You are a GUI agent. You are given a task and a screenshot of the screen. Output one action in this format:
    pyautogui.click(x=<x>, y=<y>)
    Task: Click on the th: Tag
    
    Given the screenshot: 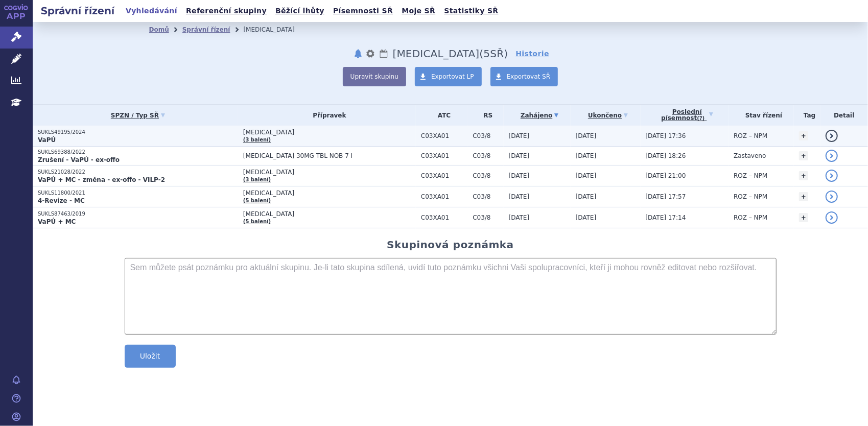 What is the action you would take?
    pyautogui.click(x=807, y=115)
    